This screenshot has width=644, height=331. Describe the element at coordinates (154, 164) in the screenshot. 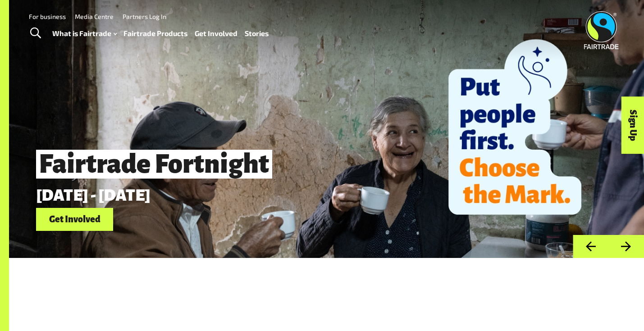

I see `span: Fairtrade Fortnight` at that location.